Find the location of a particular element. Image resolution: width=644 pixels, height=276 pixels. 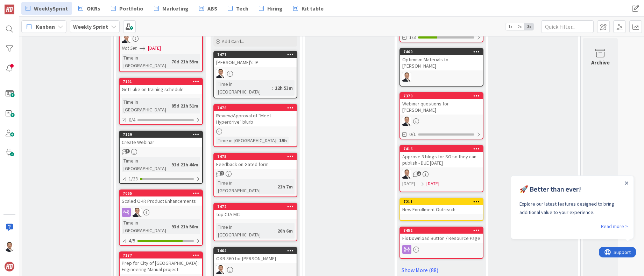

a: Portfolio is located at coordinates (127, 8).